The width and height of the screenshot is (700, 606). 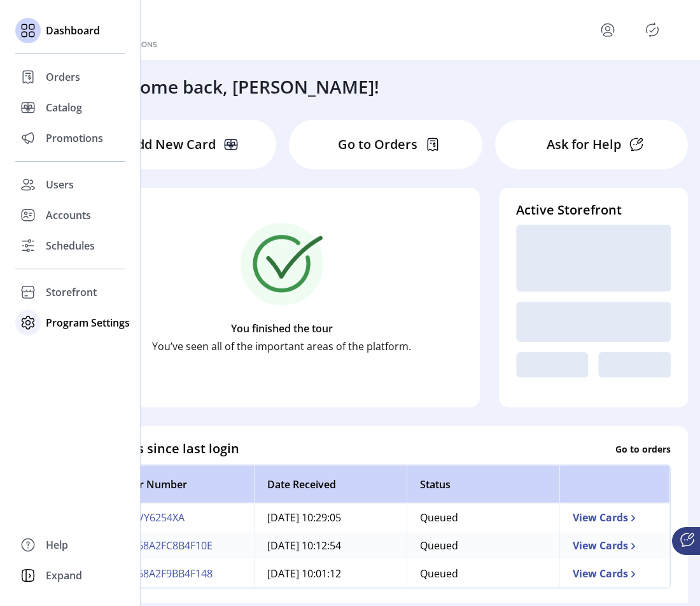 What do you see at coordinates (281, 347) in the screenshot?
I see `p: You’ve seen all of the important areas of the platform.` at bounding box center [281, 347].